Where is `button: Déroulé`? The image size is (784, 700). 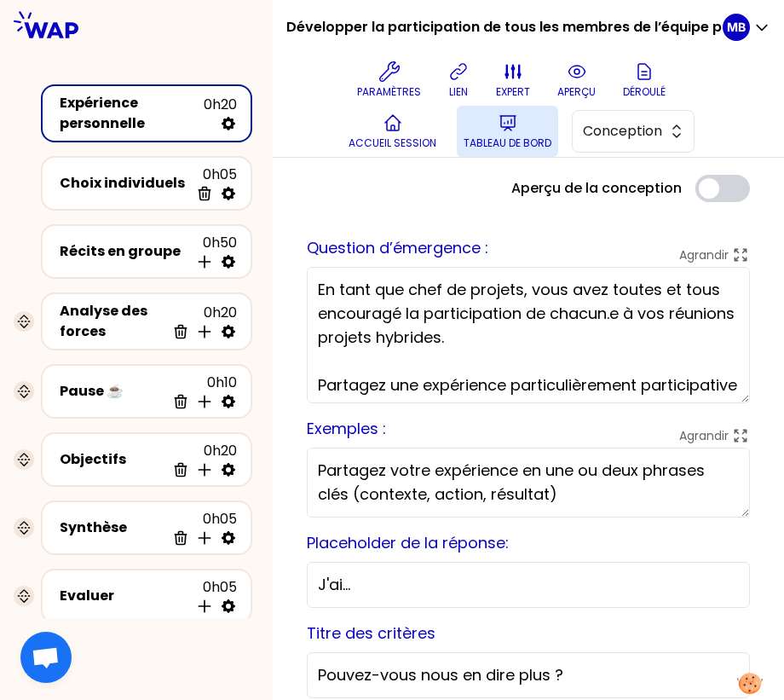
button: Déroulé is located at coordinates (644, 80).